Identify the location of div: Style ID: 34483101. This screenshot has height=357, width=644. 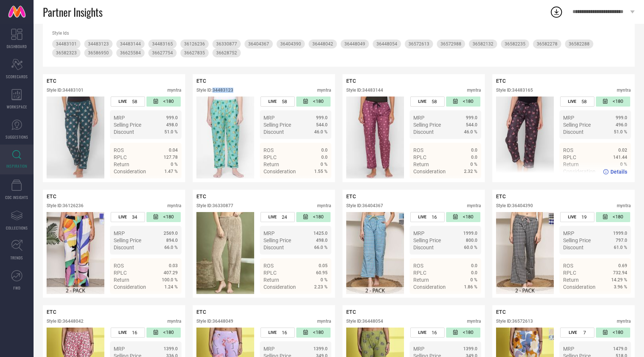
(65, 90).